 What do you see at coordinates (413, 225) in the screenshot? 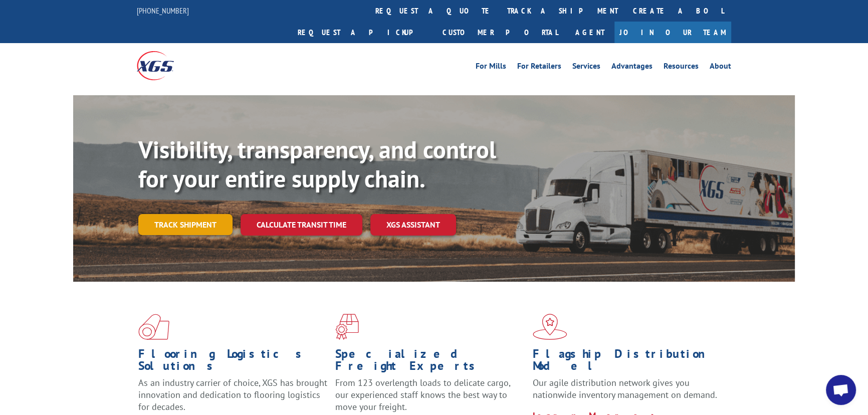
I see `a: XGS ASSISTANT` at bounding box center [413, 225].